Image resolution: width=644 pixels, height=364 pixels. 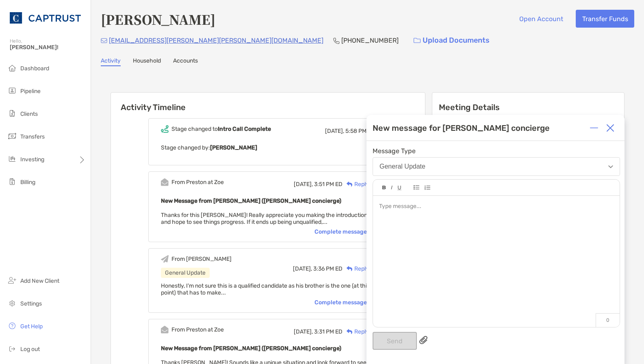 I want to click on button: Open Account, so click(x=541, y=19).